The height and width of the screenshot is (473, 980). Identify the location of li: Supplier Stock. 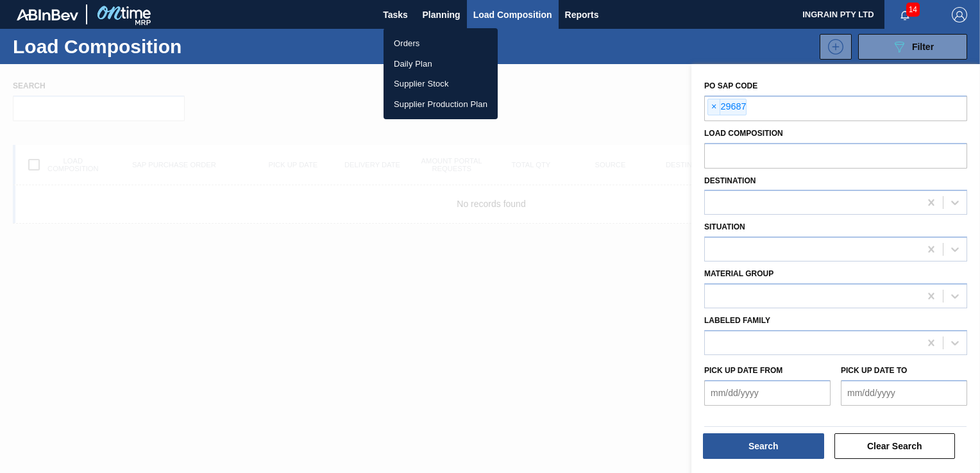
(440, 84).